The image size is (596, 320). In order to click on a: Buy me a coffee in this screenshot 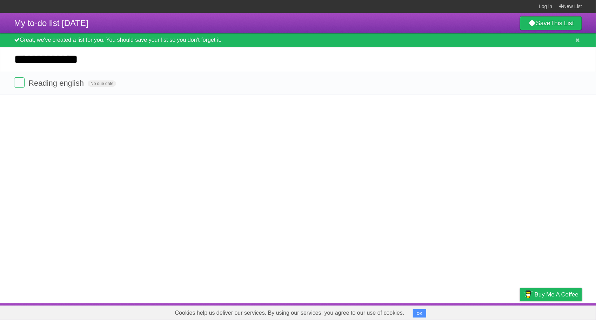, I will do `click(551, 294)`.